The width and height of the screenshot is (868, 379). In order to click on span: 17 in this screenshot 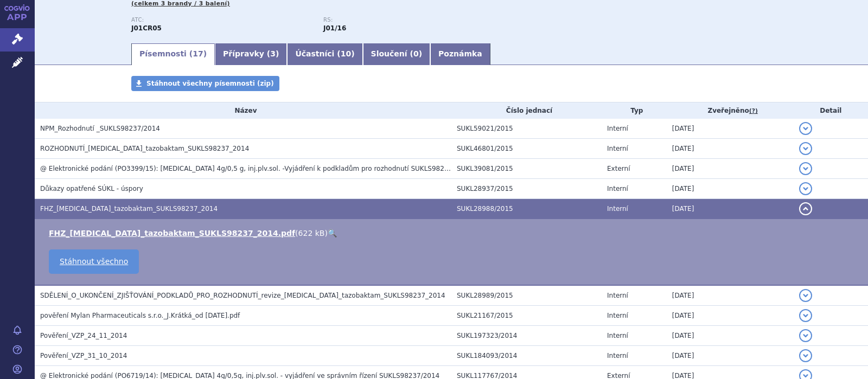, I will do `click(198, 53)`.